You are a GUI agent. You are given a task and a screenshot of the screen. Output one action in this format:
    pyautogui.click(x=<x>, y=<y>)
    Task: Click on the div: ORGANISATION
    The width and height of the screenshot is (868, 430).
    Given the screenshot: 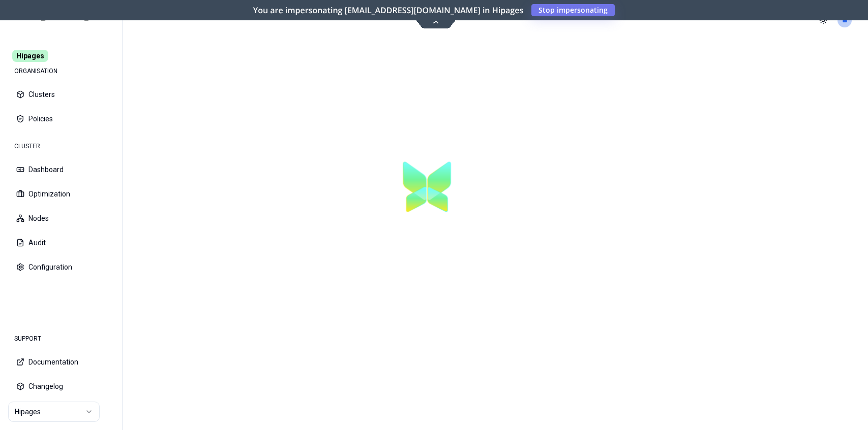 What is the action you would take?
    pyautogui.click(x=61, y=71)
    